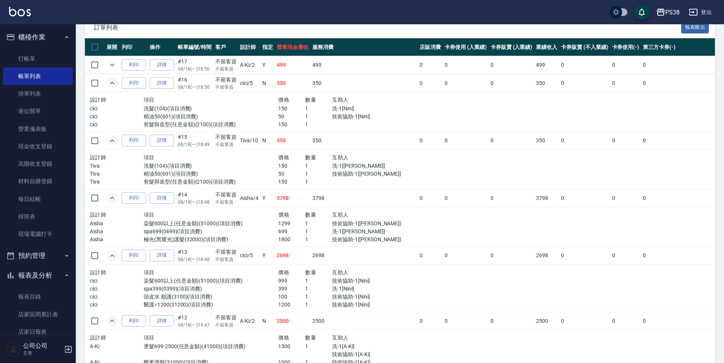  Describe the element at coordinates (42, 346) in the screenshot. I see `h5: 公司公司` at that location.